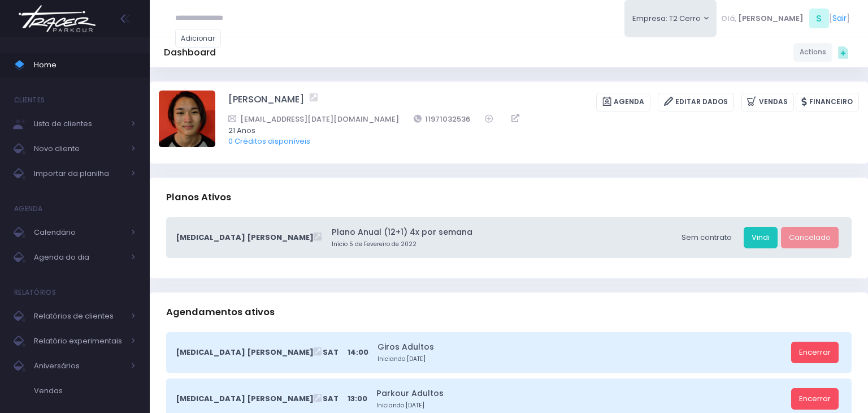 This screenshot has width=868, height=413. I want to click on span: Calendário, so click(79, 232).